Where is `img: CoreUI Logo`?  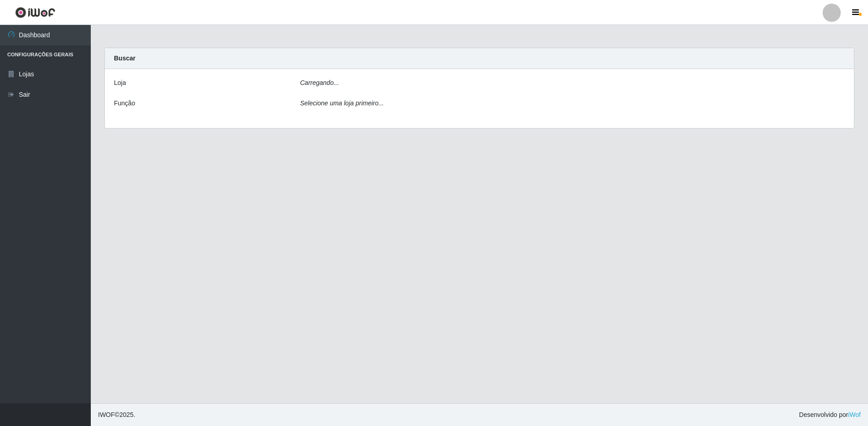
img: CoreUI Logo is located at coordinates (35, 12).